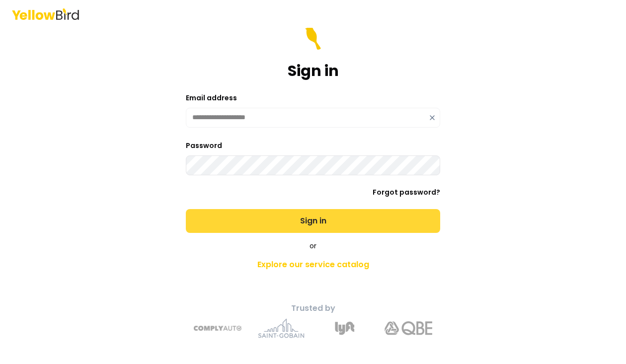  What do you see at coordinates (313, 246) in the screenshot?
I see `span: or` at bounding box center [313, 246].